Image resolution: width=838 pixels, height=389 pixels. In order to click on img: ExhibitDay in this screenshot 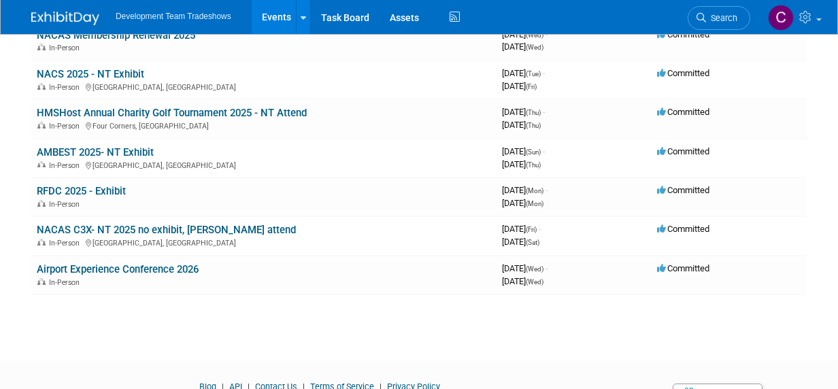, I will do `click(65, 18)`.